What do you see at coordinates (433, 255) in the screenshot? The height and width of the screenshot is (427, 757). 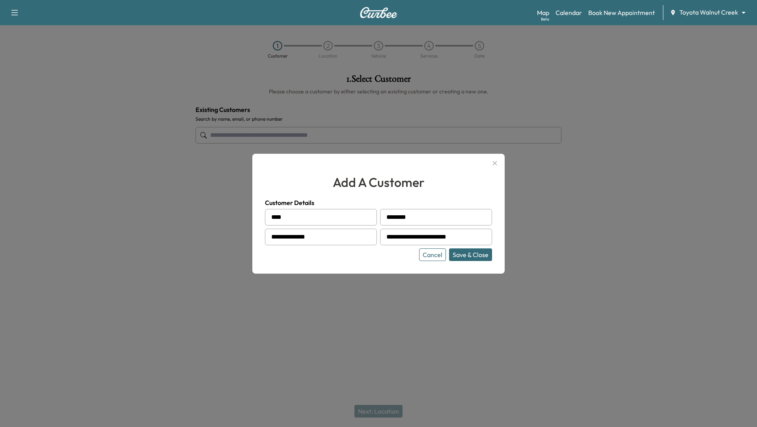 I see `button: Cancel` at bounding box center [433, 255].